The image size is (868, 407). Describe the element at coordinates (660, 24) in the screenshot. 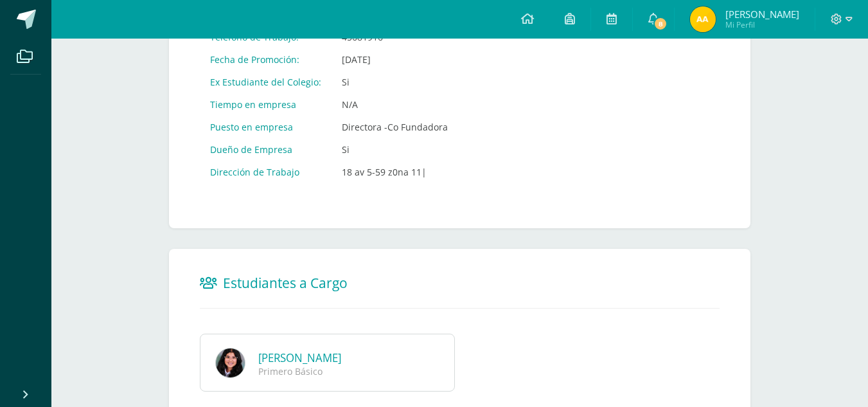

I see `span: 8` at that location.